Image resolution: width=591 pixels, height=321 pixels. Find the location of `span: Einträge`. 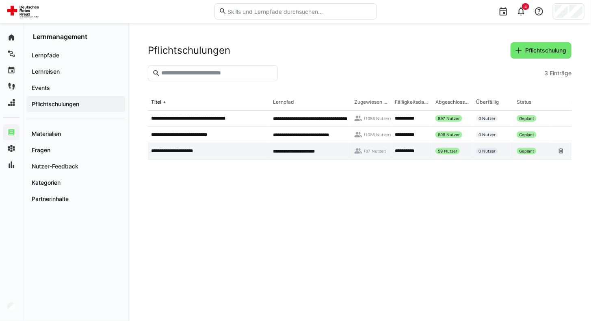

span: Einträge is located at coordinates (561, 73).